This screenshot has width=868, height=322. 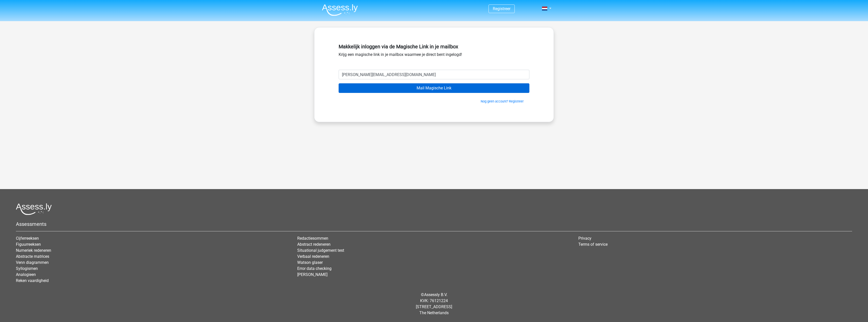 I want to click on a: Venn diagrammen, so click(x=32, y=262).